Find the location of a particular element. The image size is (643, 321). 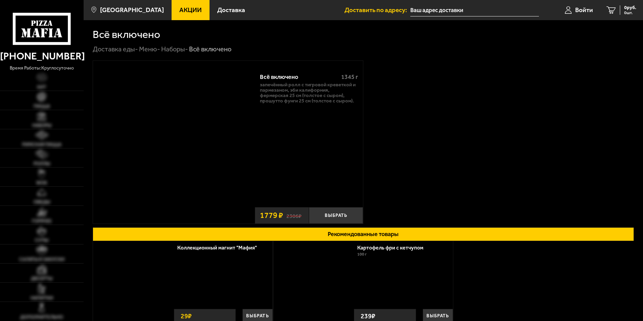

button: Рекомендованные товары is located at coordinates (363, 234).